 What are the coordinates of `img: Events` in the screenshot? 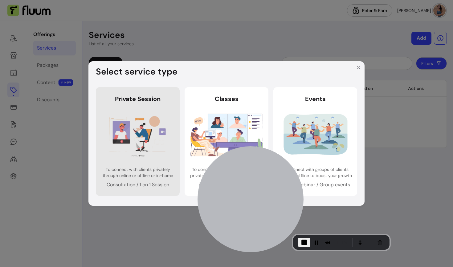 It's located at (315, 135).